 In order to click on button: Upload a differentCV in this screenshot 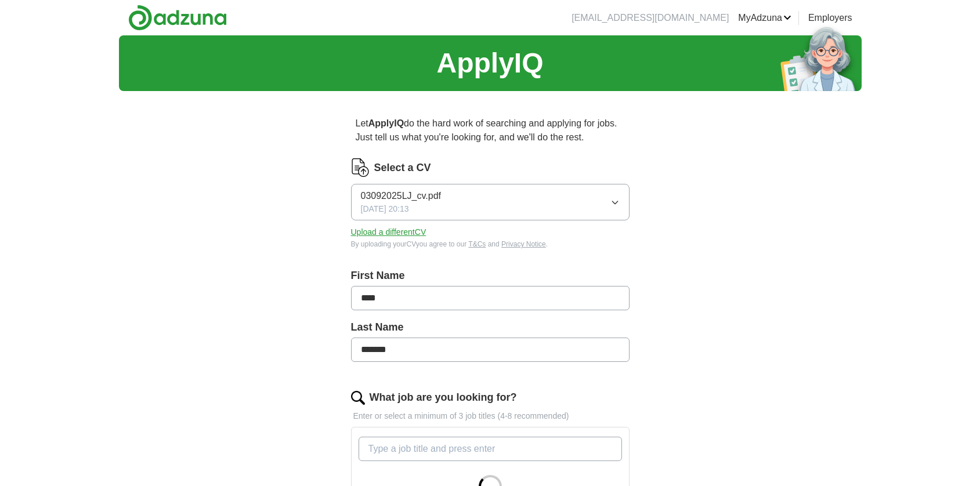, I will do `click(388, 232)`.